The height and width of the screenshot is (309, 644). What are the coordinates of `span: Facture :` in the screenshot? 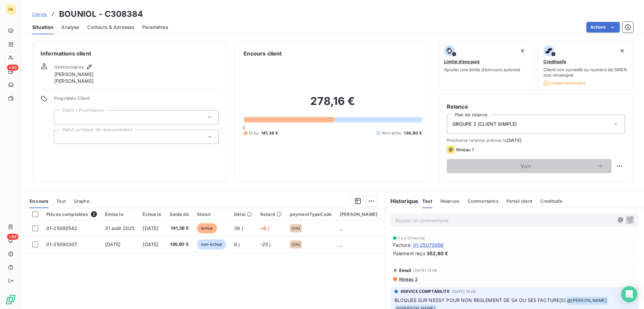 It's located at (403, 244).